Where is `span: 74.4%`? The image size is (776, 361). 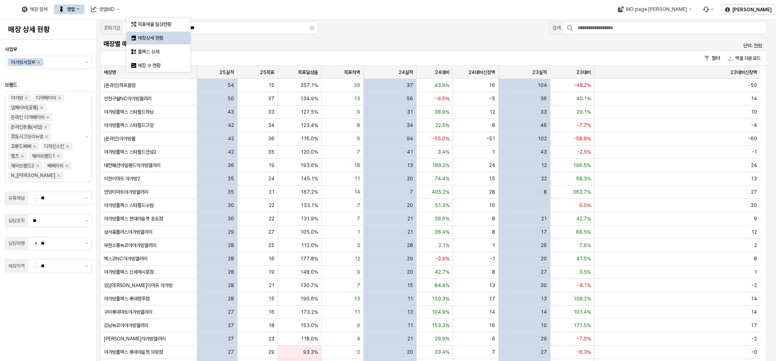 span: 74.4% is located at coordinates (442, 179).